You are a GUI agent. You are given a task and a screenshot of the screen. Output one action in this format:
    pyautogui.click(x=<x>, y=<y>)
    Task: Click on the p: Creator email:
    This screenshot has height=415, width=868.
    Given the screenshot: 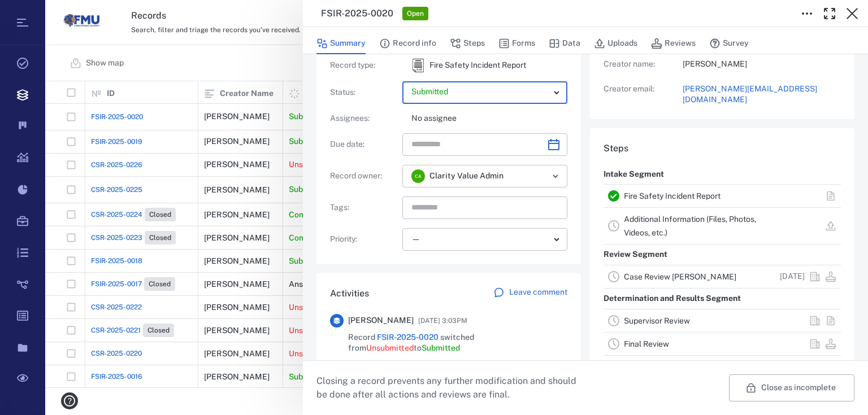 What is the action you would take?
    pyautogui.click(x=643, y=94)
    